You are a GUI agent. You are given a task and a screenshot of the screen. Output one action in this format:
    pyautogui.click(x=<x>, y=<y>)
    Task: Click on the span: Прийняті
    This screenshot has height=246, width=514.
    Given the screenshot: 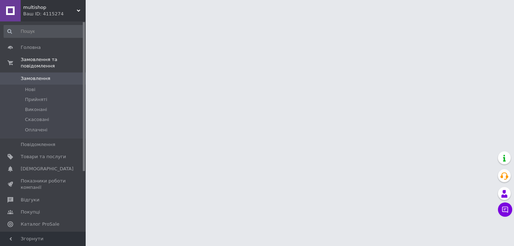 What is the action you would take?
    pyautogui.click(x=36, y=100)
    